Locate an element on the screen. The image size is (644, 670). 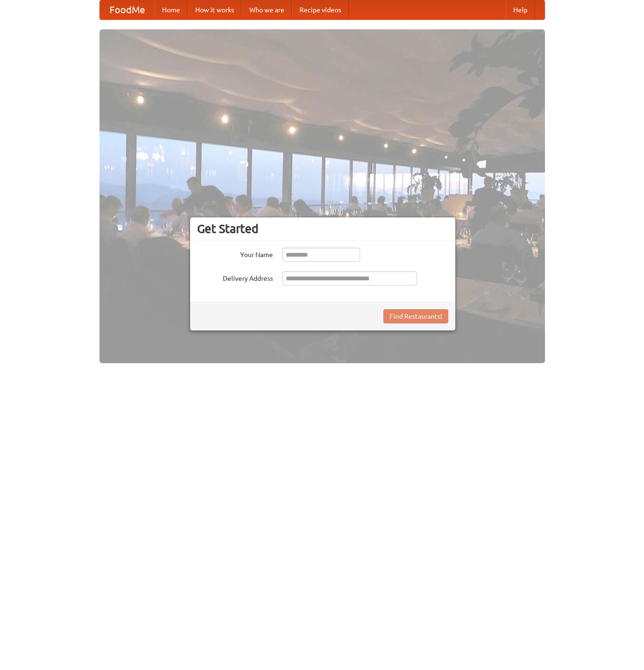
a: How it works is located at coordinates (214, 10).